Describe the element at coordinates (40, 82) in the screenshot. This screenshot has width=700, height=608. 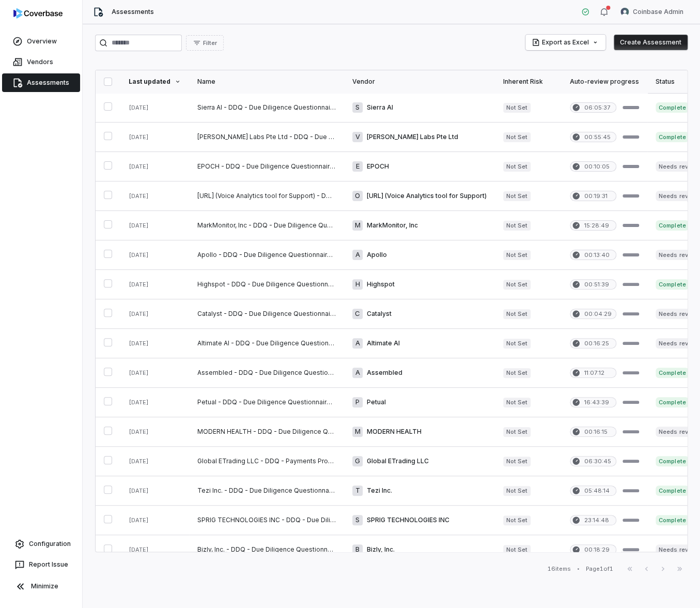
I see `a: Assessments` at that location.